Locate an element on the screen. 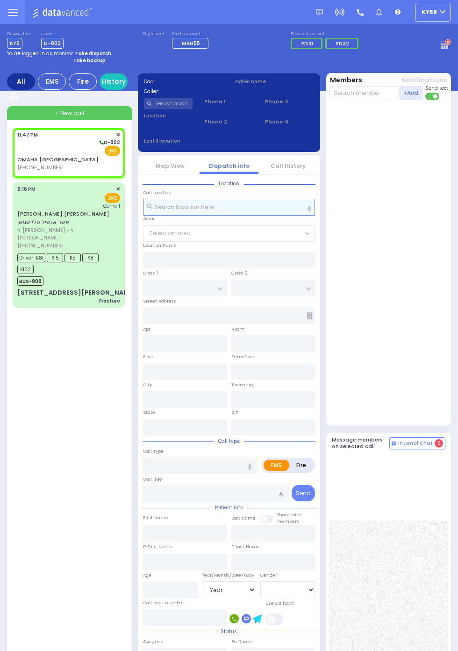  label: State is located at coordinates (149, 412).